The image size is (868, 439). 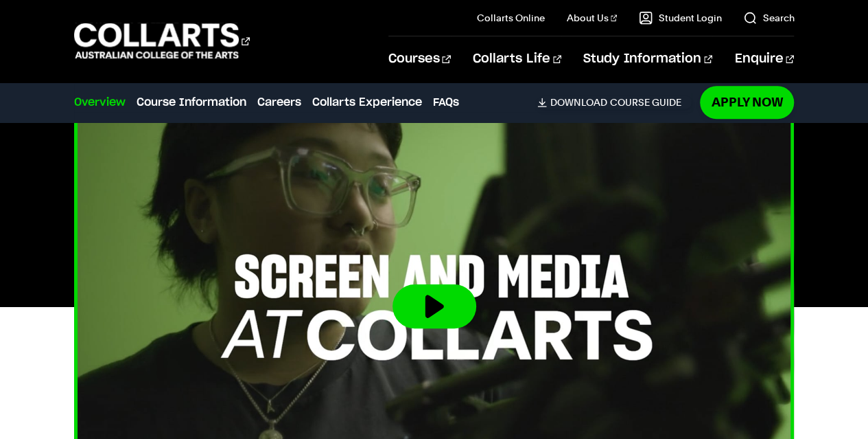 I want to click on a: Student Login, so click(x=680, y=18).